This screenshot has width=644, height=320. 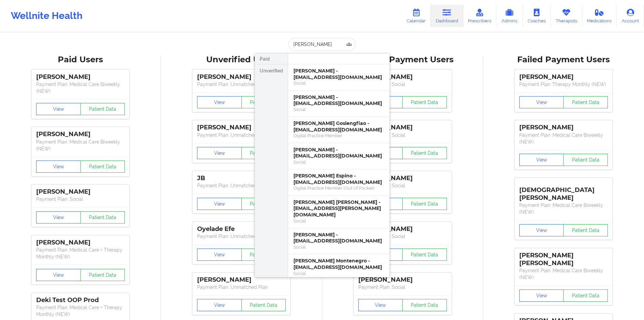 I want to click on a: Therapists, so click(x=566, y=16).